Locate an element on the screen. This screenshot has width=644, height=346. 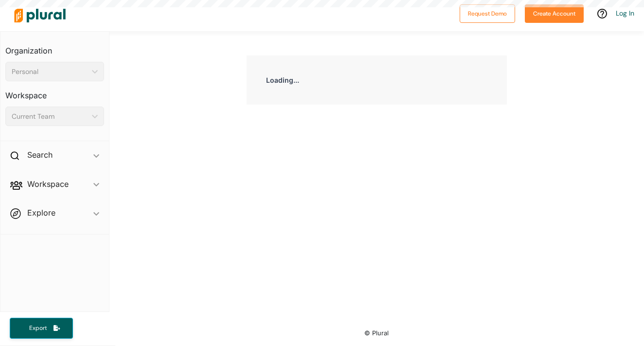
button: Request Demo is located at coordinates (488, 14).